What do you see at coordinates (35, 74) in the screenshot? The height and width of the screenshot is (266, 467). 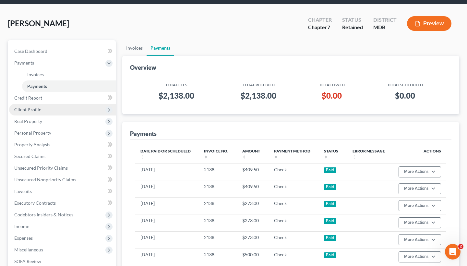 I see `span: Invoices` at bounding box center [35, 74].